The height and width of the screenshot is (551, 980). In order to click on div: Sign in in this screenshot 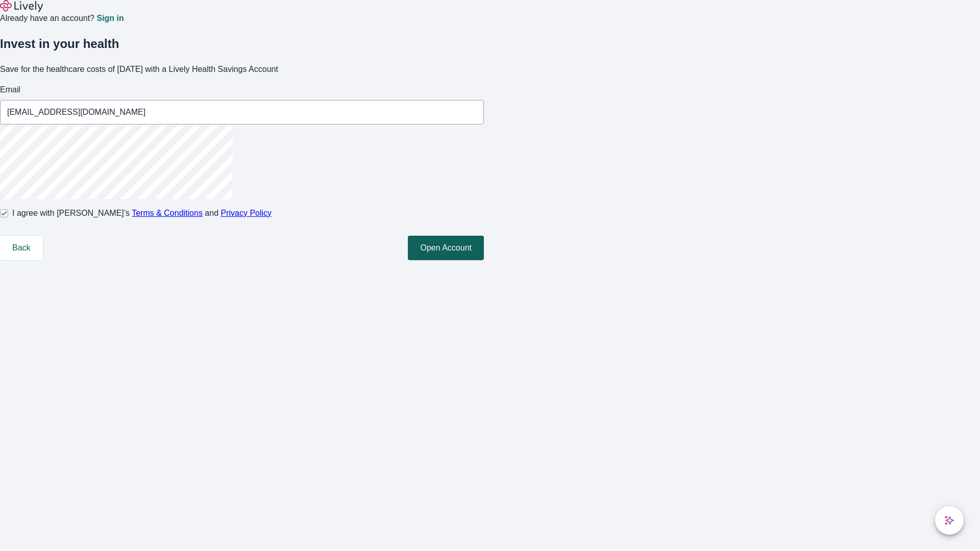, I will do `click(110, 18)`.